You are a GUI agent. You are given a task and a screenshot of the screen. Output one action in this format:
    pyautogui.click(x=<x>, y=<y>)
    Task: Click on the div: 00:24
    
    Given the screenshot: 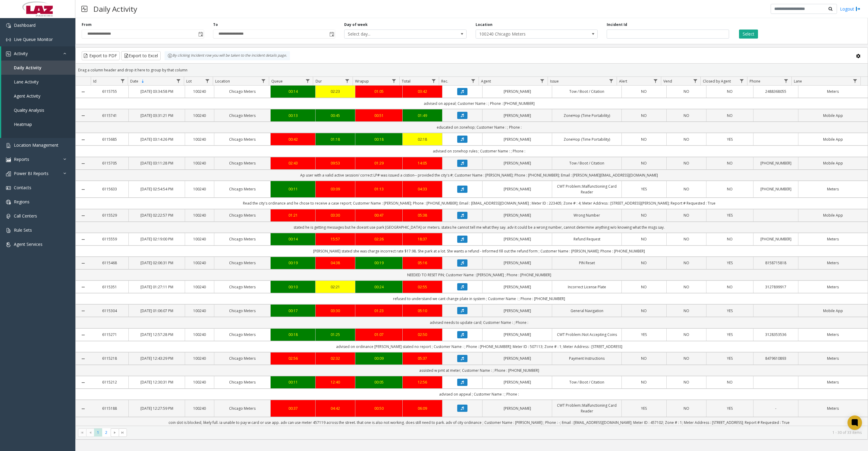 What is the action you would take?
    pyautogui.click(x=378, y=287)
    